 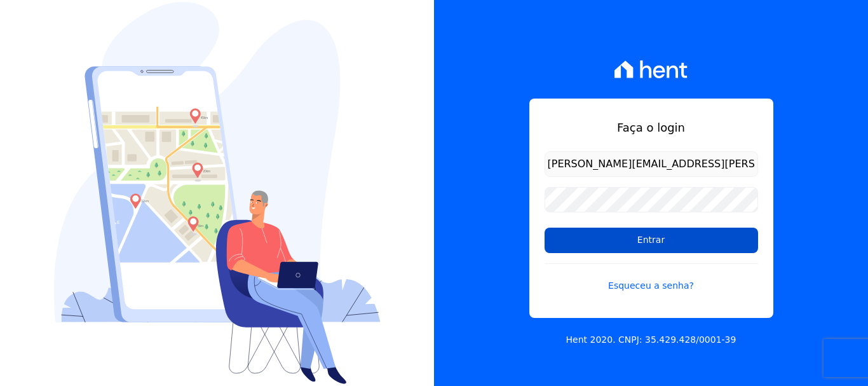 I want to click on h1: Faça o login, so click(x=652, y=127).